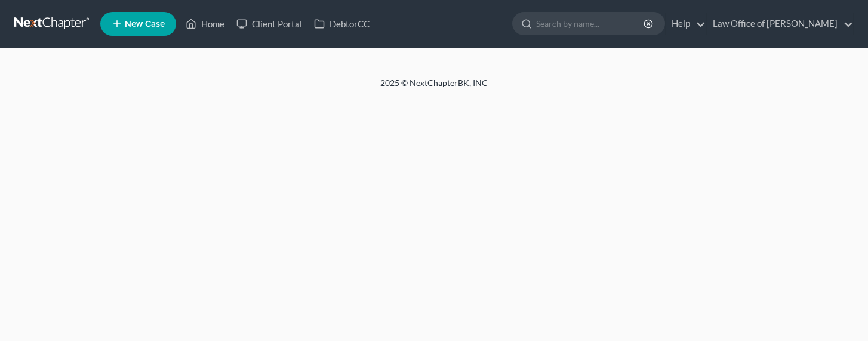 This screenshot has height=341, width=868. Describe the element at coordinates (269, 24) in the screenshot. I see `a: Client Portal` at that location.